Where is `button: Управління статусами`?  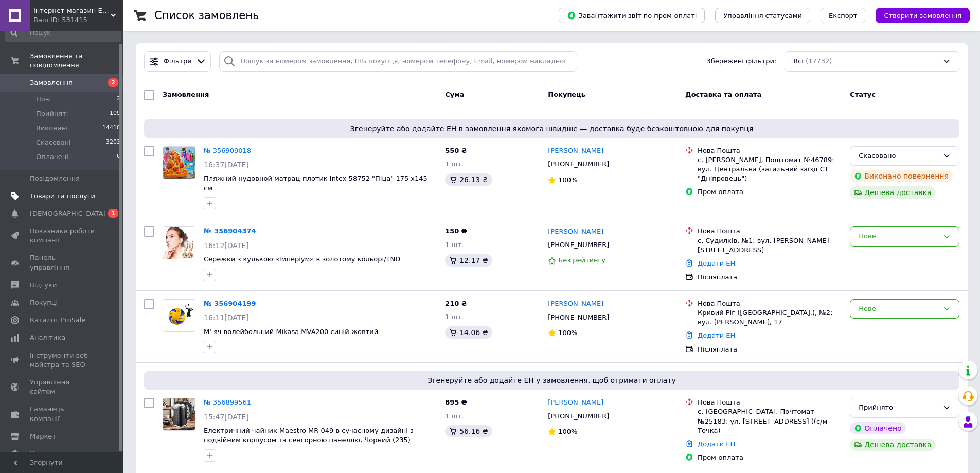
button: Управління статусами is located at coordinates (762, 15).